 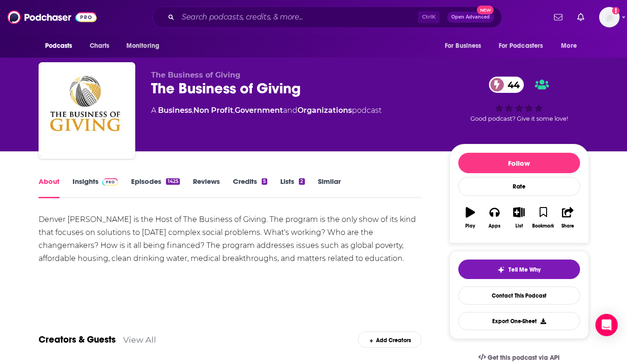 I want to click on button: Export One-Sheet, so click(x=519, y=321).